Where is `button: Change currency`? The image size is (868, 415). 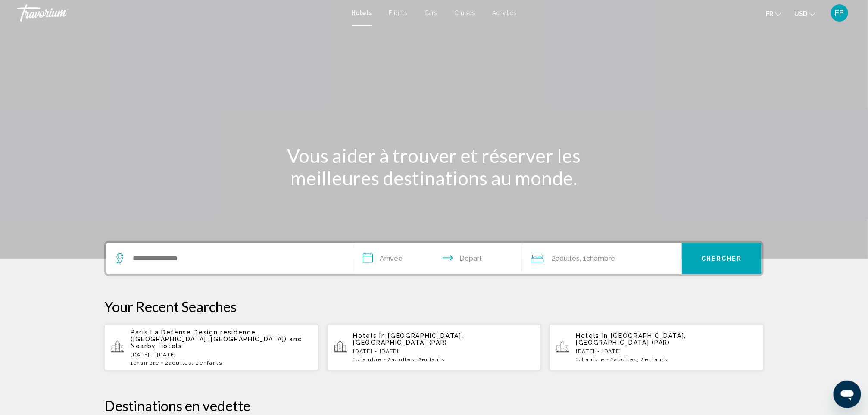 button: Change currency is located at coordinates (805, 13).